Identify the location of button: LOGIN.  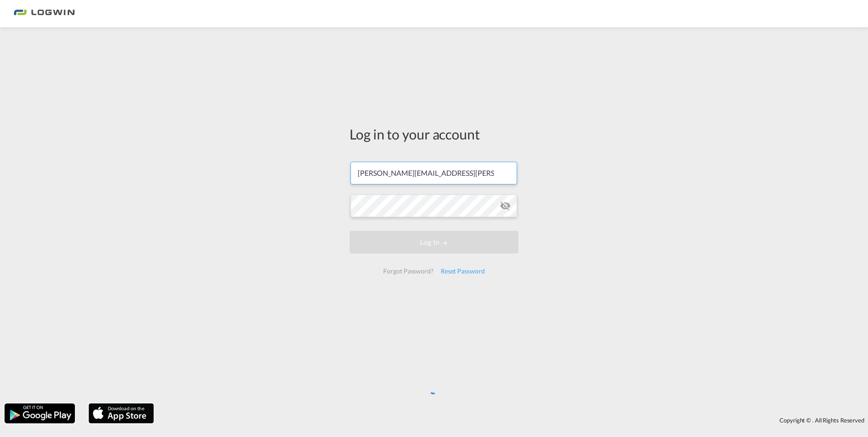
(434, 242).